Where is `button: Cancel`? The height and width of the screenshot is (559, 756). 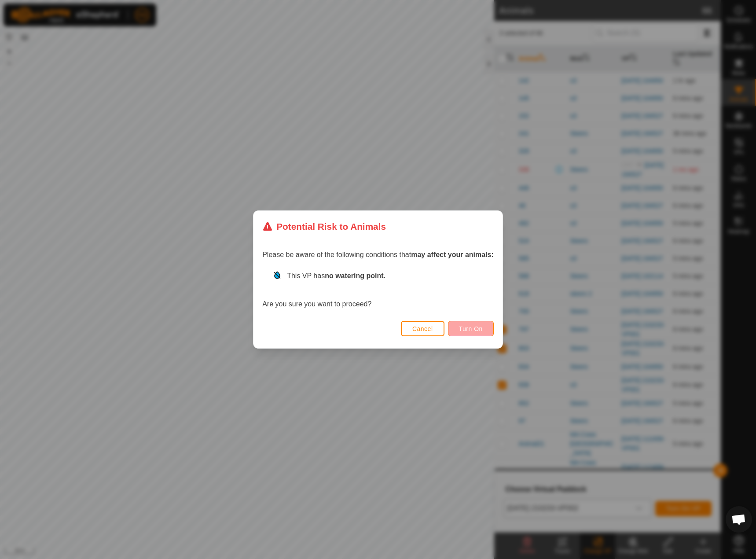 button: Cancel is located at coordinates (423, 329).